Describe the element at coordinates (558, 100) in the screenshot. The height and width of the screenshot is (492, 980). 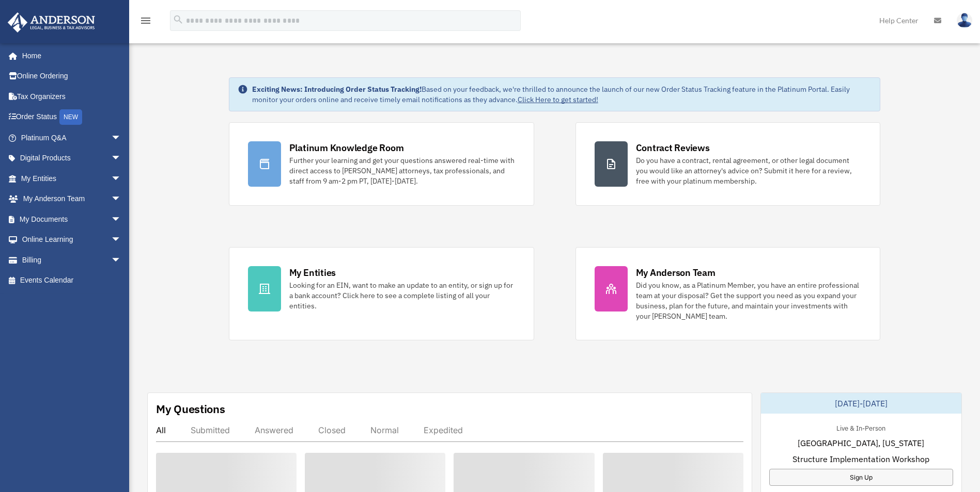
I see `a: Click Here to get started!` at that location.